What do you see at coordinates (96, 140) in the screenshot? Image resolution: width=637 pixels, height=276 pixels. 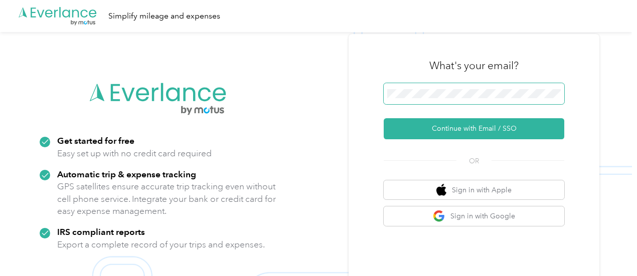 I see `strong: Get started for free` at bounding box center [96, 140].